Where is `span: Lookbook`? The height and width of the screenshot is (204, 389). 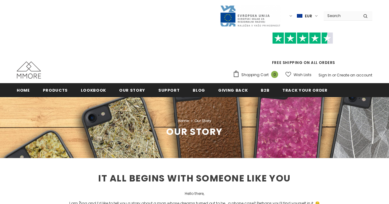
span: Lookbook is located at coordinates (93, 90).